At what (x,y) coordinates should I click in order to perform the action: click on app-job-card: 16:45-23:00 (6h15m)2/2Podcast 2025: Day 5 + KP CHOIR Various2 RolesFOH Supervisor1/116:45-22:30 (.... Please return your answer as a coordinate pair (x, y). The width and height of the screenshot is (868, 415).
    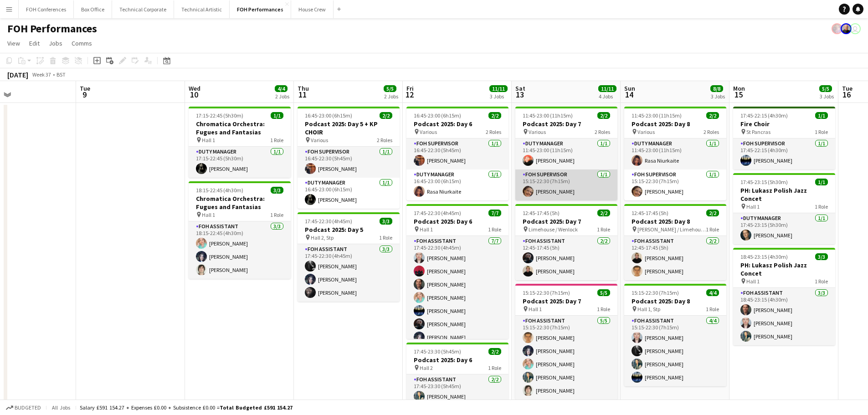
    Looking at the image, I should click on (348, 158).